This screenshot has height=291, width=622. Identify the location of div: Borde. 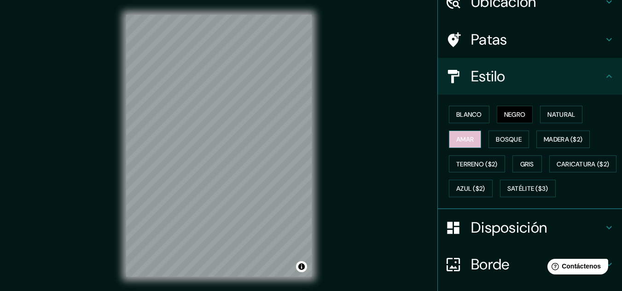
(530, 265).